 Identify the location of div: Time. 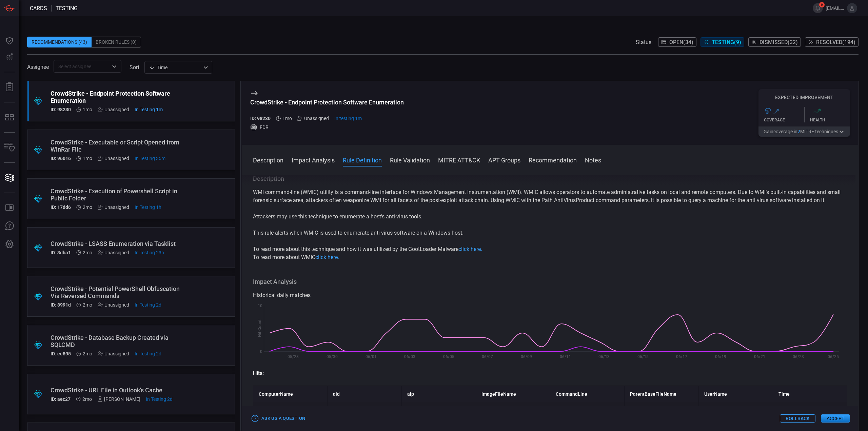
(175, 67).